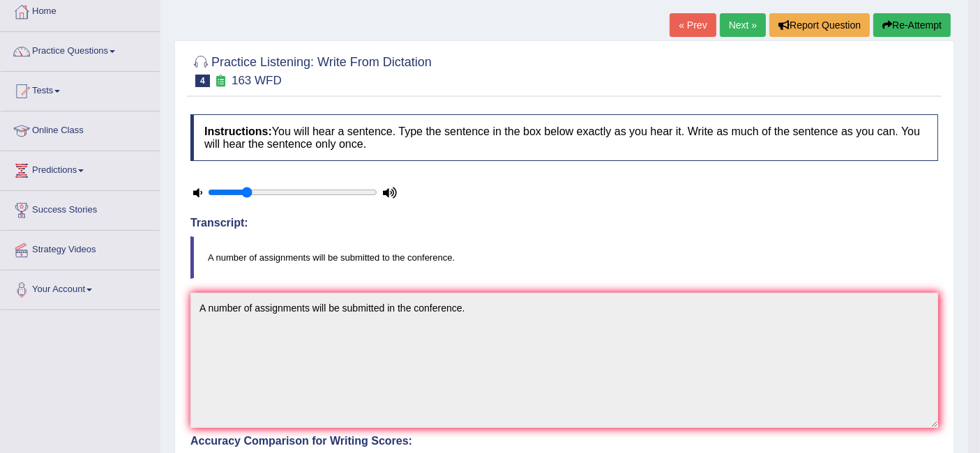  What do you see at coordinates (238, 131) in the screenshot?
I see `b: Instructions:` at bounding box center [238, 131].